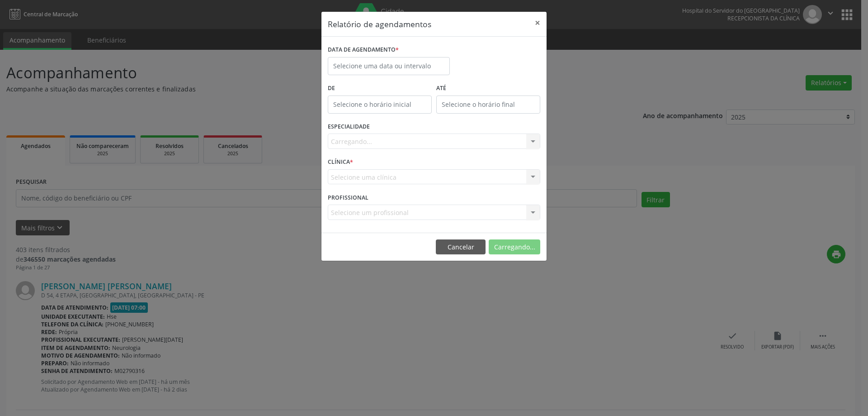 This screenshot has height=416, width=868. What do you see at coordinates (389, 66) in the screenshot?
I see `input: Selecione uma data ou intervalo` at bounding box center [389, 66].